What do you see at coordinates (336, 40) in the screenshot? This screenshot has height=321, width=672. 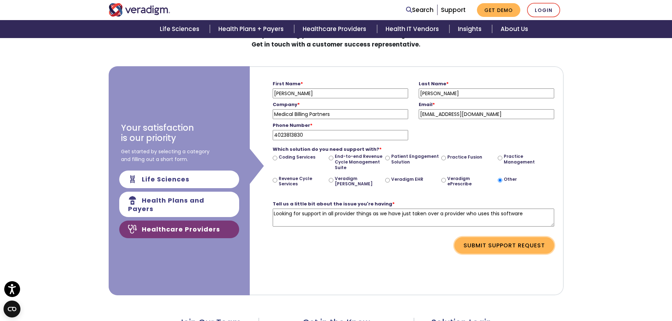 I see `strong: Need help accessing your account or troubleshooting an issue? Get in touch with a customer succes...` at bounding box center [336, 40].